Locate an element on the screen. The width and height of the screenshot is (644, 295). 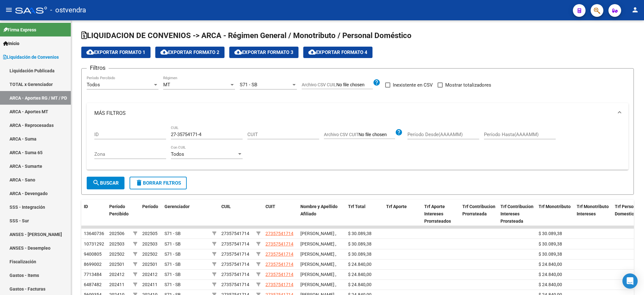
span: Nombre y Apellido Afiliado is located at coordinates (319, 210).